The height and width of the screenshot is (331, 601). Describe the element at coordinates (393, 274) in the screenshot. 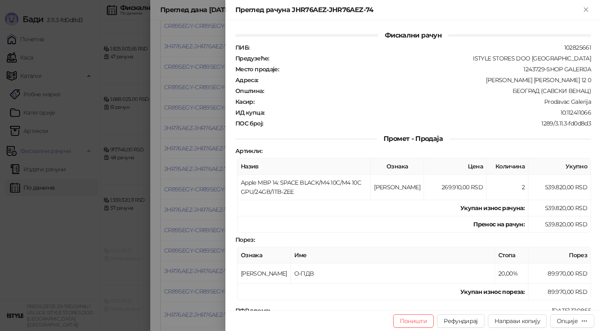

I see `td: О-ПДВ` at that location.